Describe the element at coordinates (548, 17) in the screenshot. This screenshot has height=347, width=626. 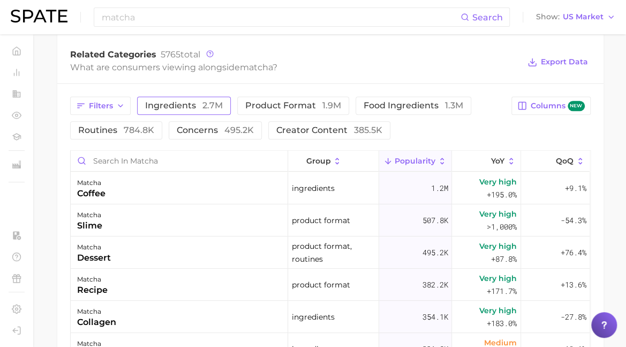
I see `span: Show` at that location.